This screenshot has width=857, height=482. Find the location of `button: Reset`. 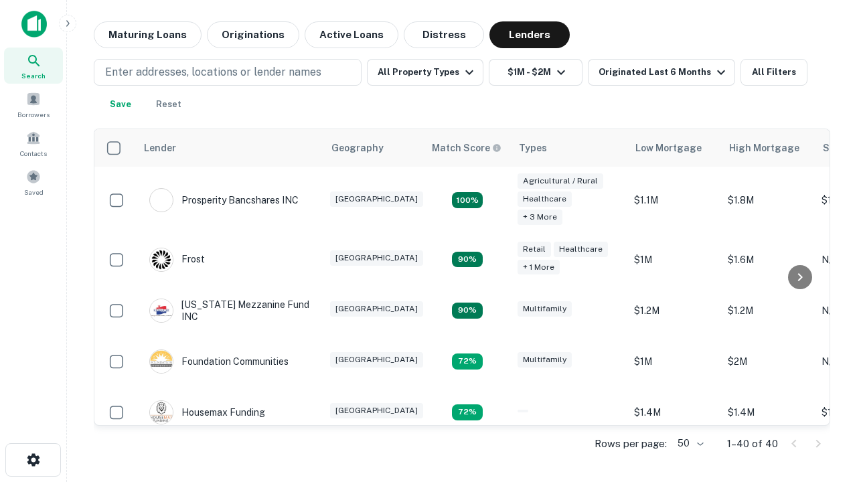

button: Reset is located at coordinates (169, 104).